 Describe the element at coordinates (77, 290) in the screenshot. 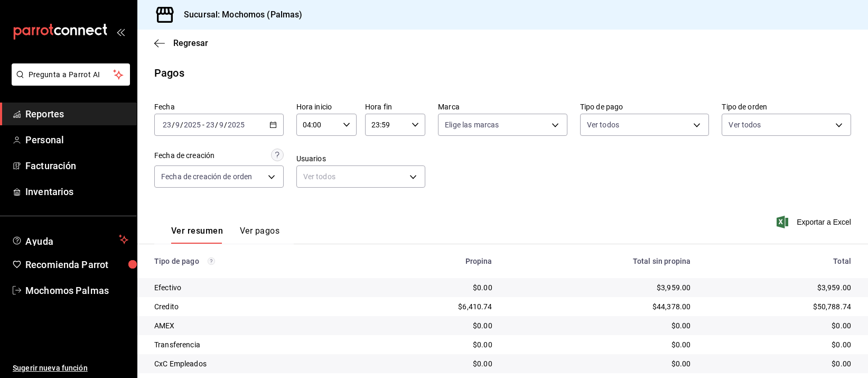

I see `span: Mochomos Palmas` at that location.